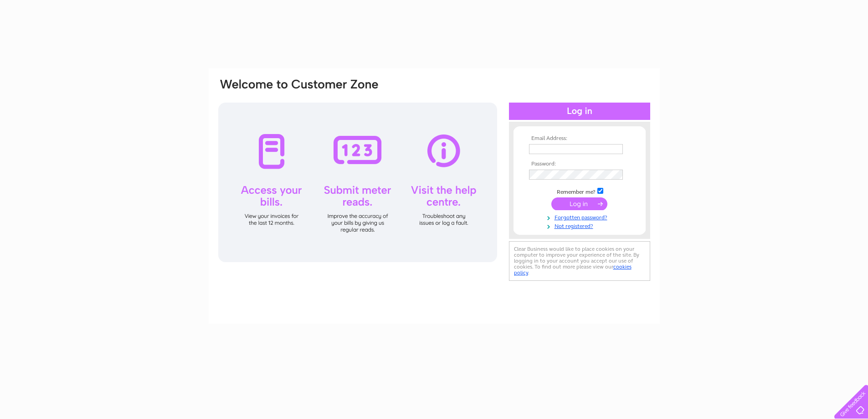  Describe the element at coordinates (580, 139) in the screenshot. I see `th: Email Address:` at that location.